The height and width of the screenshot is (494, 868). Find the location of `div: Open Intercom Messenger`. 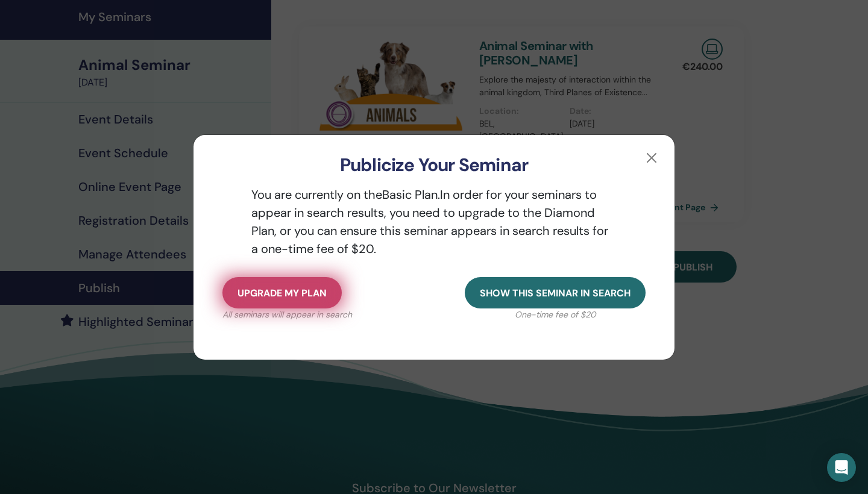

div: Open Intercom Messenger is located at coordinates (842, 468).